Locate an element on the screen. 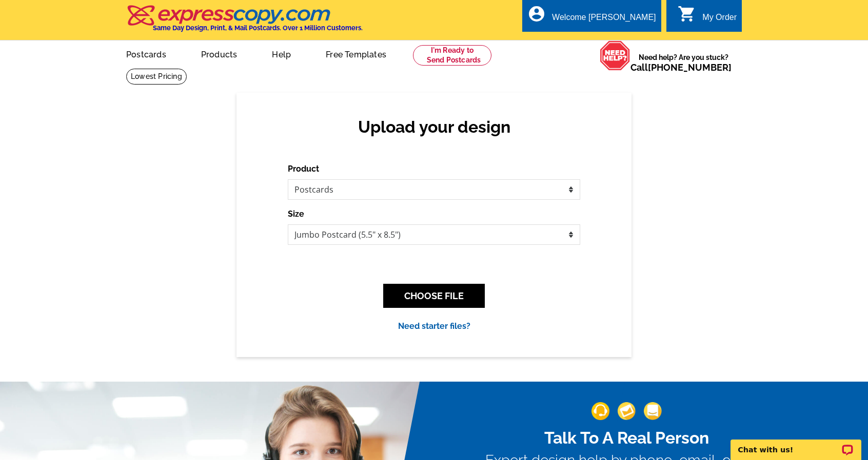 The height and width of the screenshot is (460, 868). p: Chat with us! is located at coordinates (65, 22).